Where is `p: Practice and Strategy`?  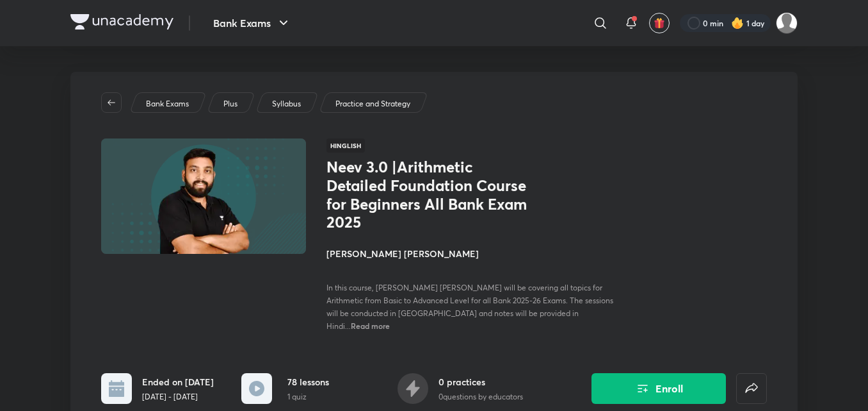
p: Practice and Strategy is located at coordinates (372, 104).